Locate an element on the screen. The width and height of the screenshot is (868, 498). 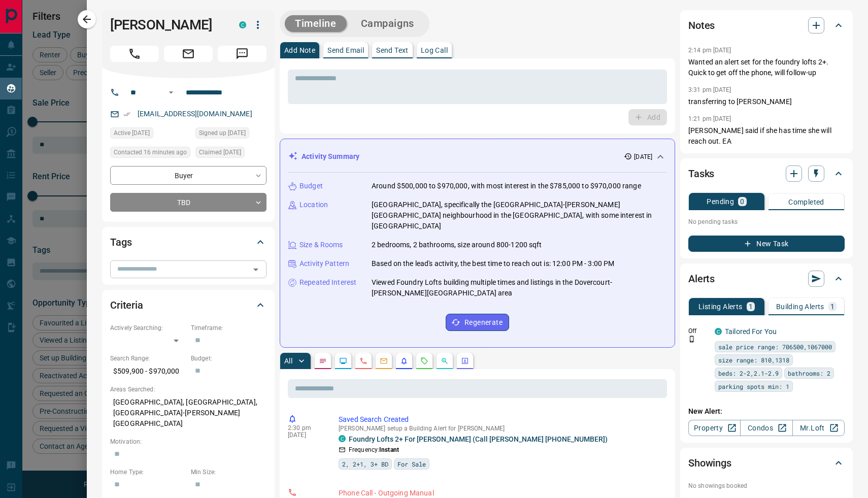
p: Search Range: is located at coordinates (148, 359).